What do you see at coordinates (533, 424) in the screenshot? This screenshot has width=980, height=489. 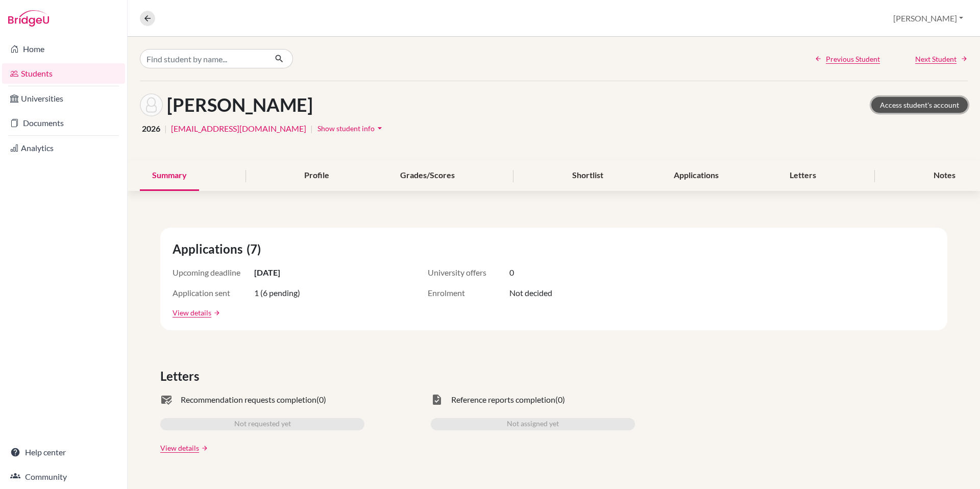 I see `span: Not assigned yet` at bounding box center [533, 424].